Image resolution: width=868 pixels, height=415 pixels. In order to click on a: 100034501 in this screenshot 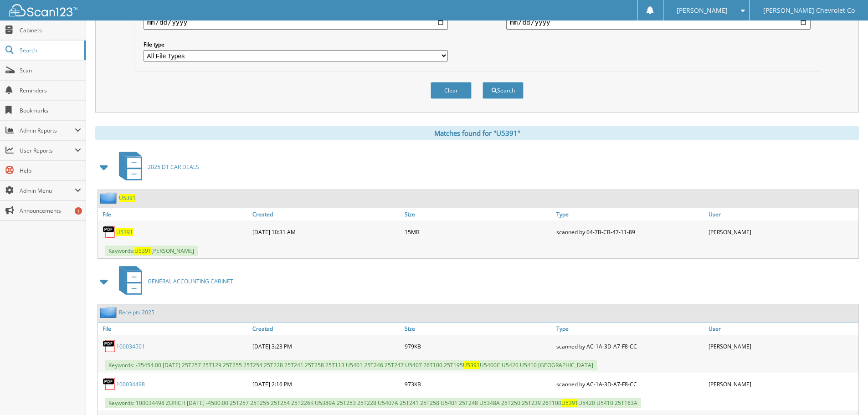, I will do `click(130, 346)`.